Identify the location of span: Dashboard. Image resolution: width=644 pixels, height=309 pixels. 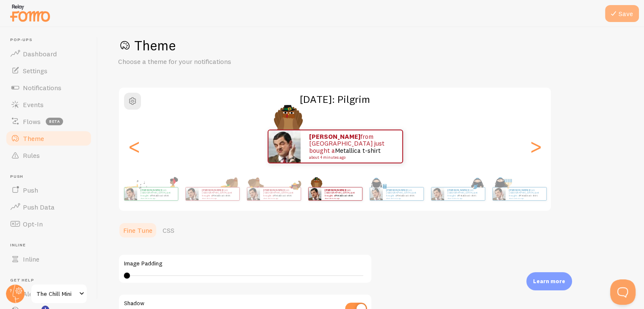
(40, 54).